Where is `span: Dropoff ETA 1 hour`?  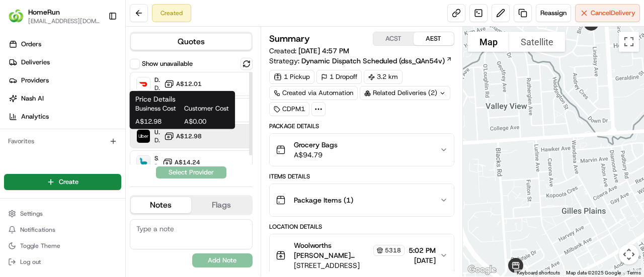 span: Dropoff ETA 1 hour is located at coordinates (156, 167).